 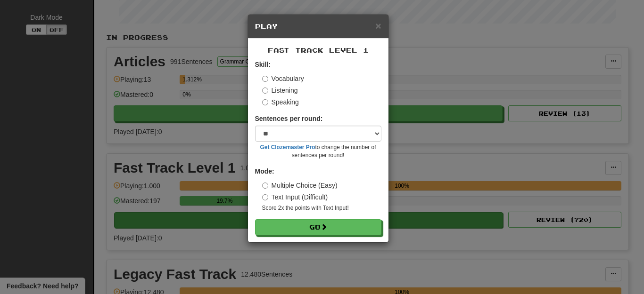 What do you see at coordinates (318, 26) in the screenshot?
I see `h5: Play` at bounding box center [318, 26].